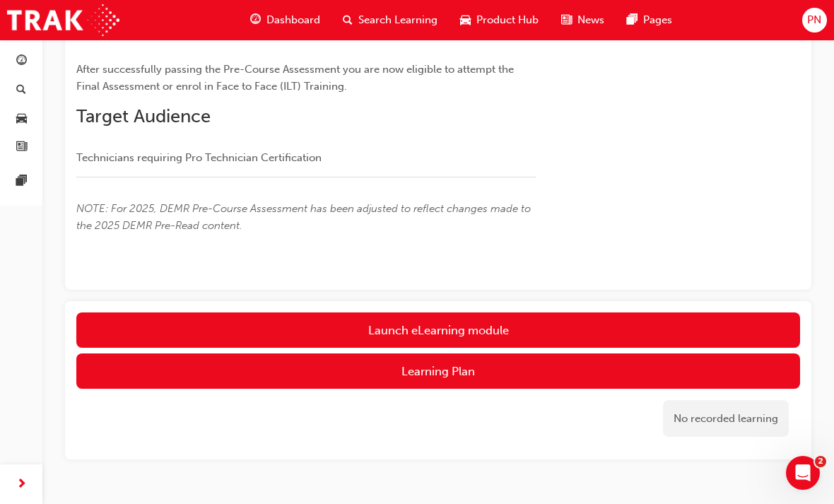  What do you see at coordinates (814, 20) in the screenshot?
I see `button: PN` at bounding box center [814, 20].